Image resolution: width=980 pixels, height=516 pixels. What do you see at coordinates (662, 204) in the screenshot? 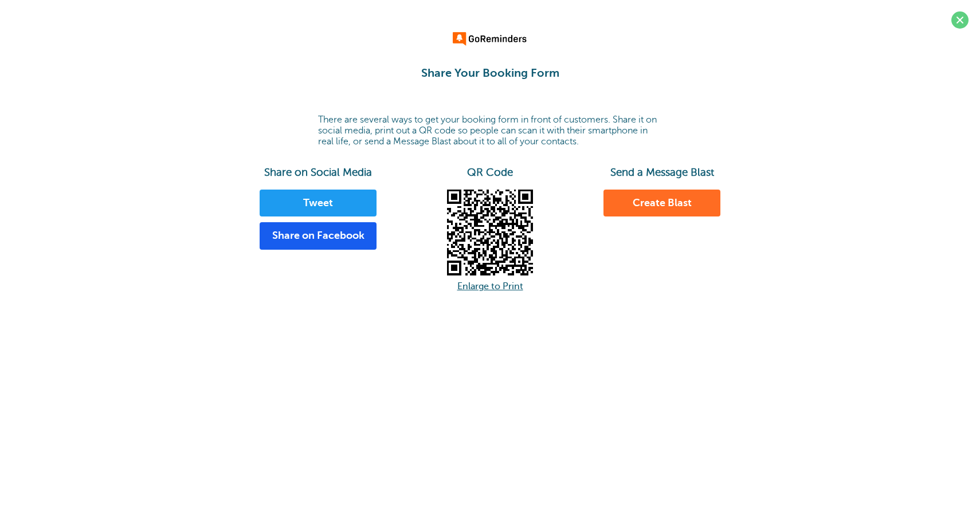
I see `a: Create Blast` at bounding box center [662, 204].